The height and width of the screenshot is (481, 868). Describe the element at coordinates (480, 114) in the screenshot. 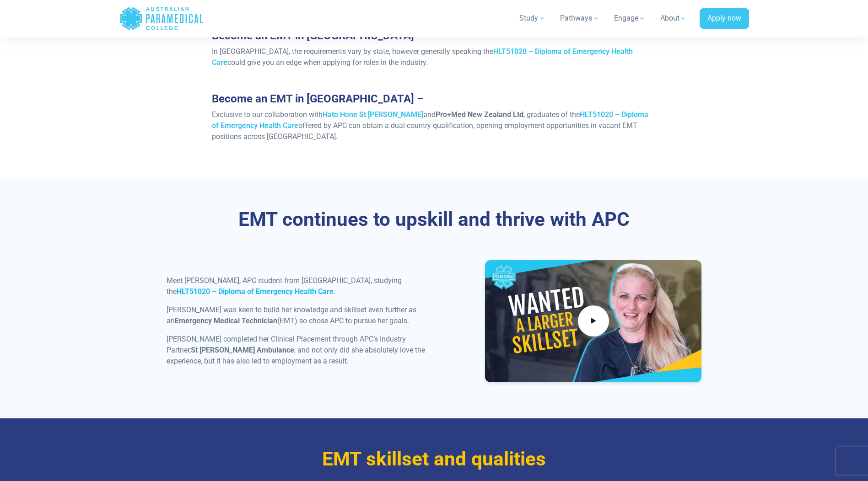

I see `strong: Pro+Med New Zealand Ltd` at that location.